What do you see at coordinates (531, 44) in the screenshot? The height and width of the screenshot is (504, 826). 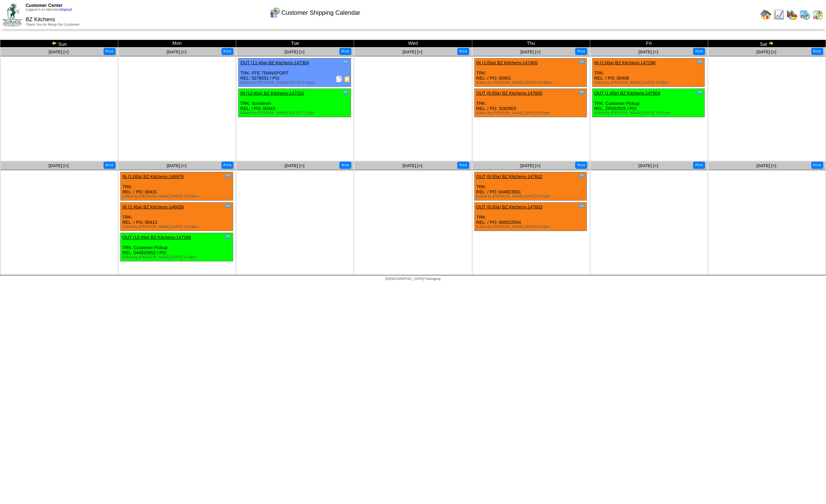 I see `td: Thu` at bounding box center [531, 44].